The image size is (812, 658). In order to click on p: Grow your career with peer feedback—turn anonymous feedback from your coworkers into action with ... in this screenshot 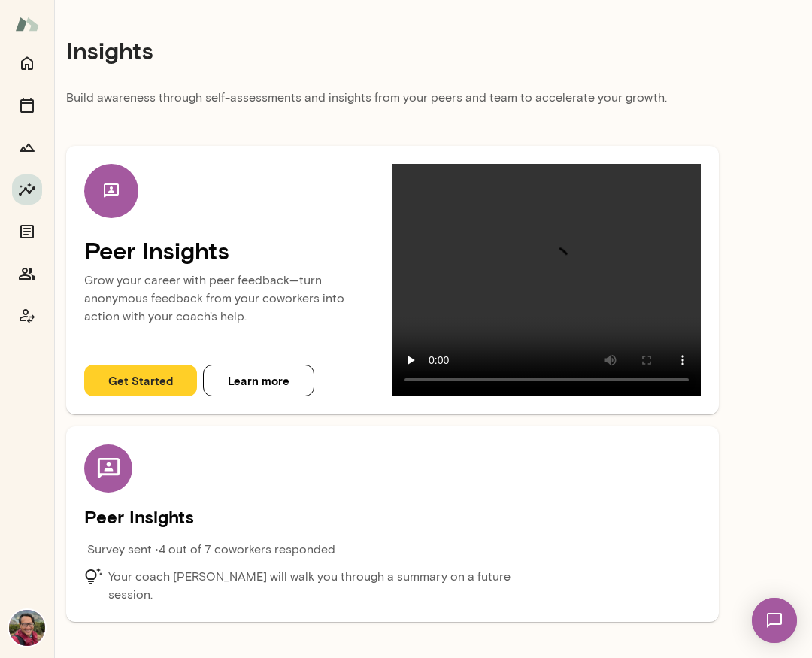, I will do `click(238, 303)`.